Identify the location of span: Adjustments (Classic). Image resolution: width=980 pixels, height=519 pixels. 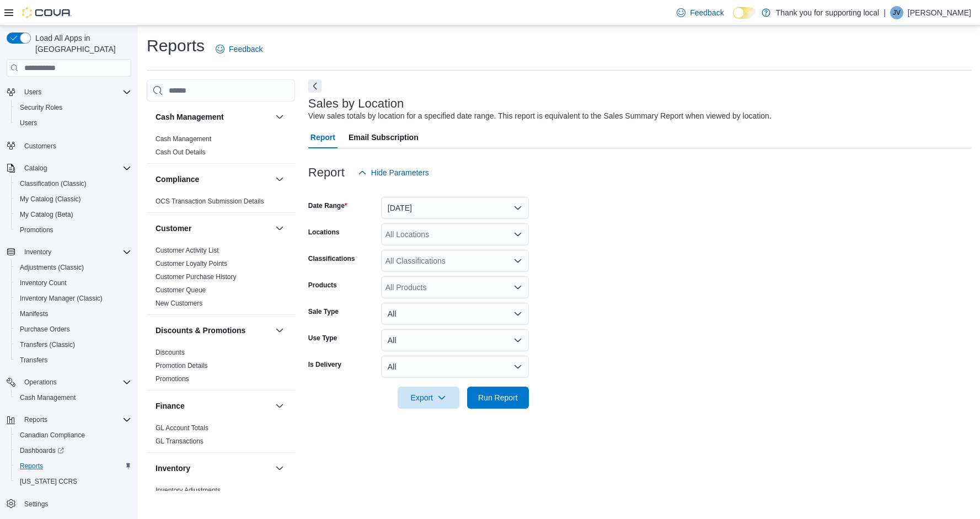
(73, 267).